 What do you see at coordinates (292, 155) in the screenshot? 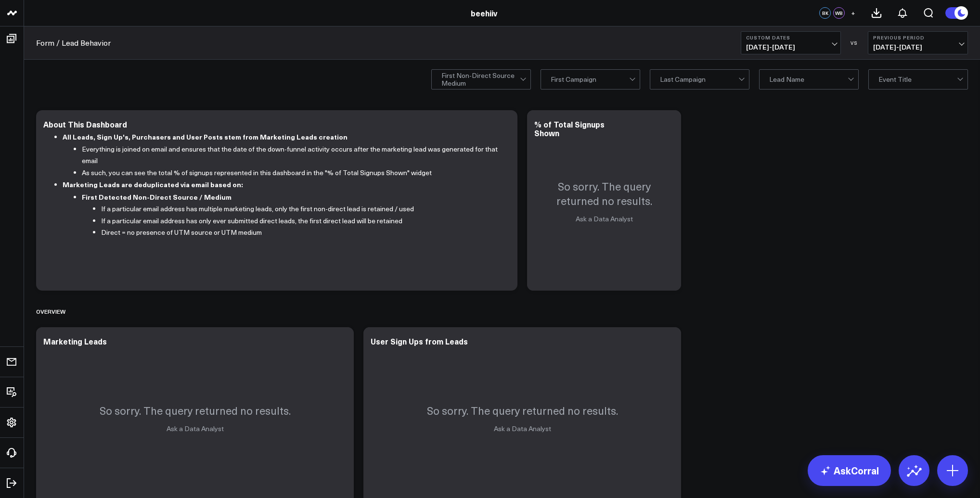
I see `li: Everything is joined on email and ensures that the date of the down-funnel activity occurs after ...` at bounding box center [292, 155].